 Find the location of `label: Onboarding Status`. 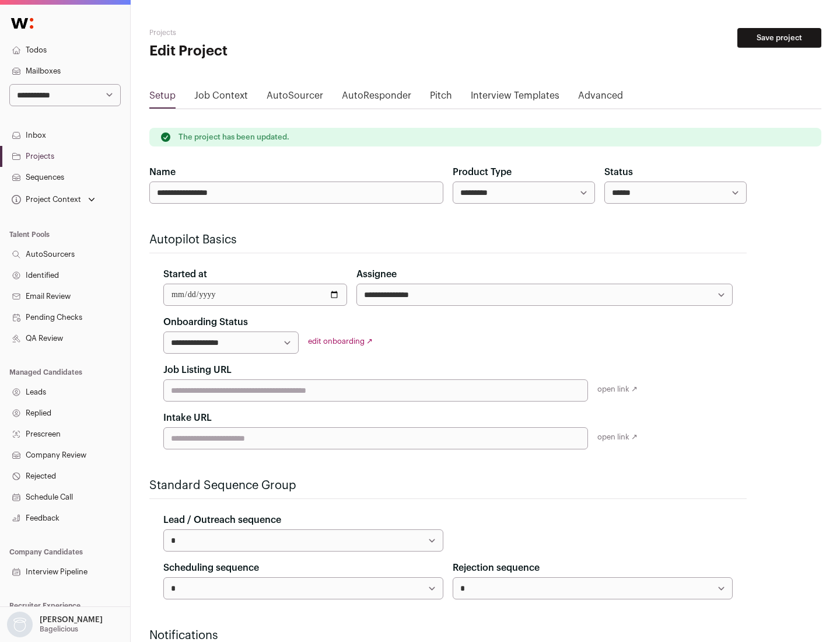

label: Onboarding Status is located at coordinates (205, 322).